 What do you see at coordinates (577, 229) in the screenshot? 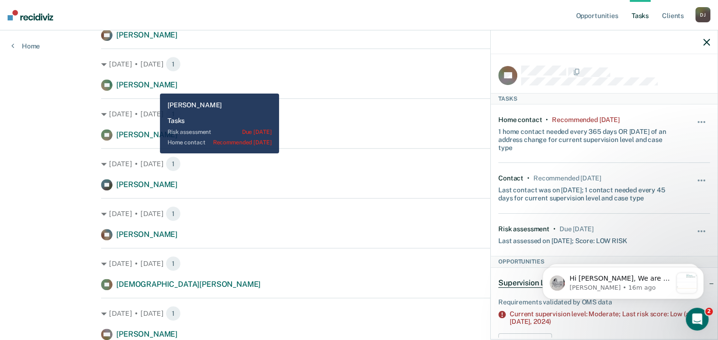
I see `div: Due in 25 days` at bounding box center [577, 229].